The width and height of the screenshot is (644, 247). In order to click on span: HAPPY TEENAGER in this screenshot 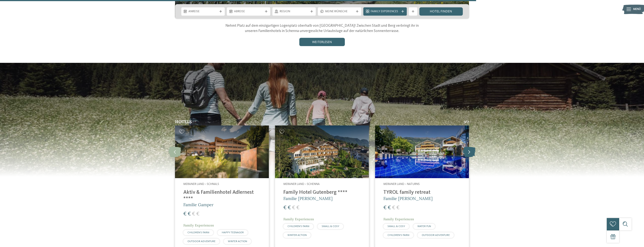, I will do `click(233, 233)`.